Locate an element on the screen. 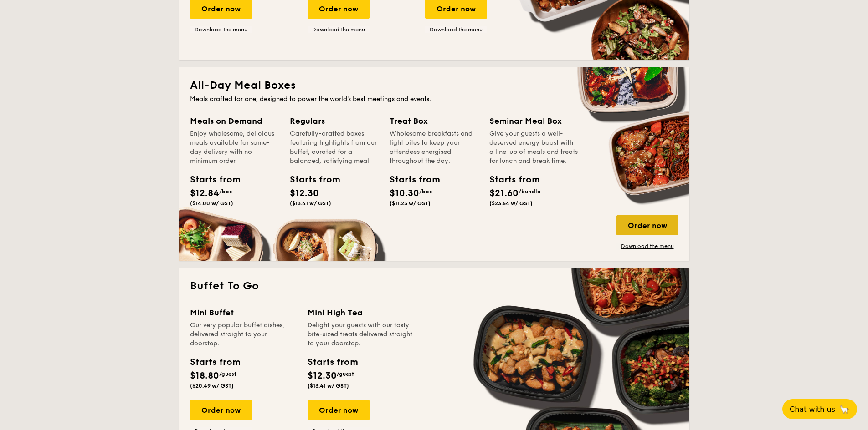 This screenshot has width=868, height=430. span: $18.80 is located at coordinates (204, 376).